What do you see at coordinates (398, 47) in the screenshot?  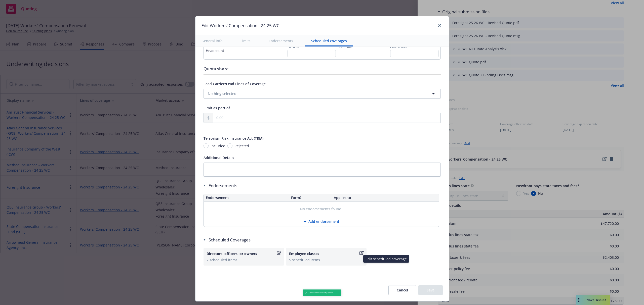 I see `span: Contractors` at bounding box center [398, 47].